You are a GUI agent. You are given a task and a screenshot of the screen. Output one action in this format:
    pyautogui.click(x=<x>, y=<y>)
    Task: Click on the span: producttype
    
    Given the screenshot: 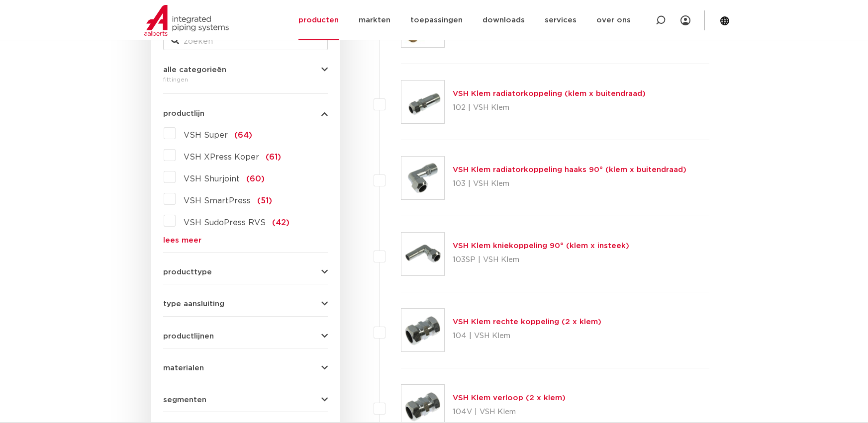 What is the action you would take?
    pyautogui.click(x=187, y=272)
    